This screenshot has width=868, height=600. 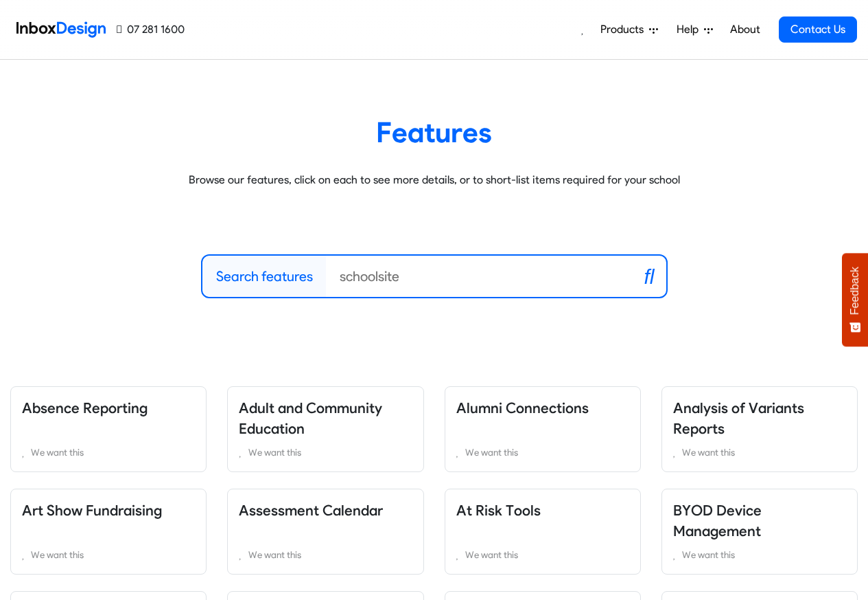 What do you see at coordinates (818, 30) in the screenshot?
I see `a: Contact Us` at bounding box center [818, 30].